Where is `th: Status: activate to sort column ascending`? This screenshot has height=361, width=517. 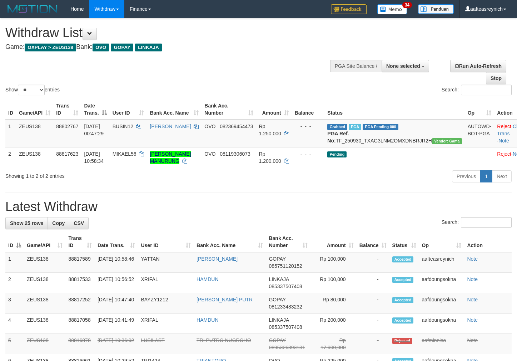
th: Status: activate to sort column ascending is located at coordinates (404, 242).